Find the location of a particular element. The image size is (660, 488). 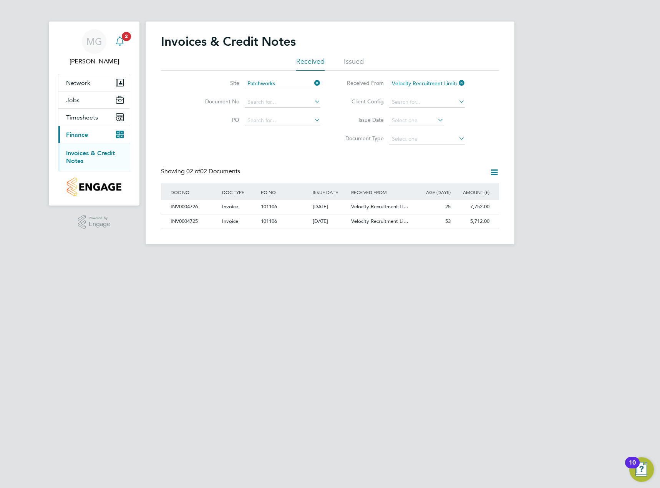

nav: Main navigation is located at coordinates (94, 113).